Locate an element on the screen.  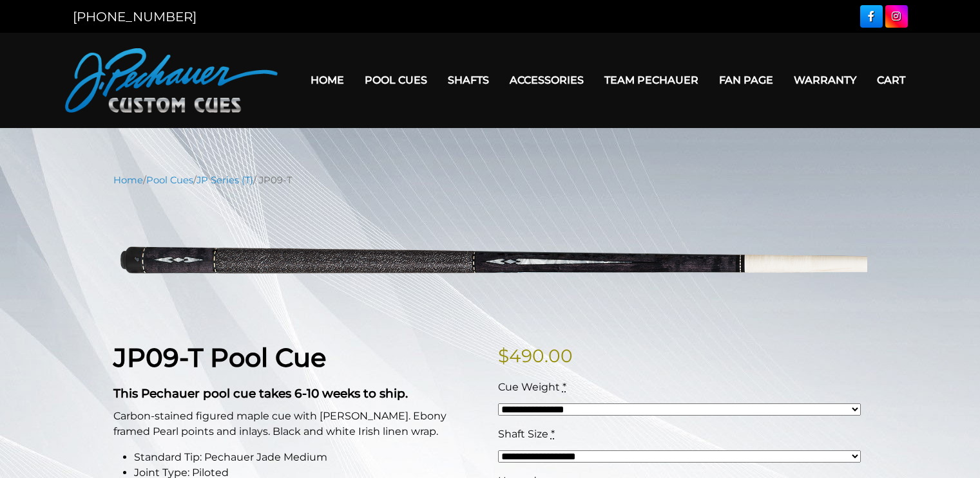
a: Cart is located at coordinates (891, 80).